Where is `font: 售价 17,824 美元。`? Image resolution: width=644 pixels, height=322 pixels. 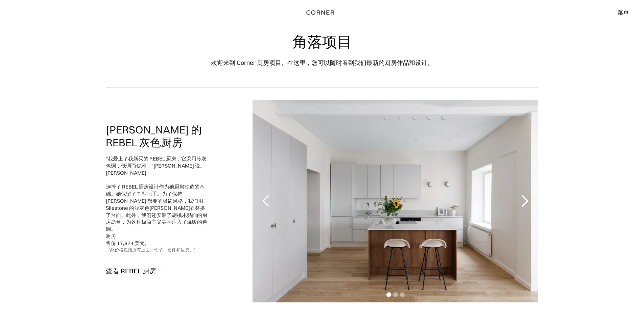
font: 售价 17,824 美元。 is located at coordinates (128, 243).